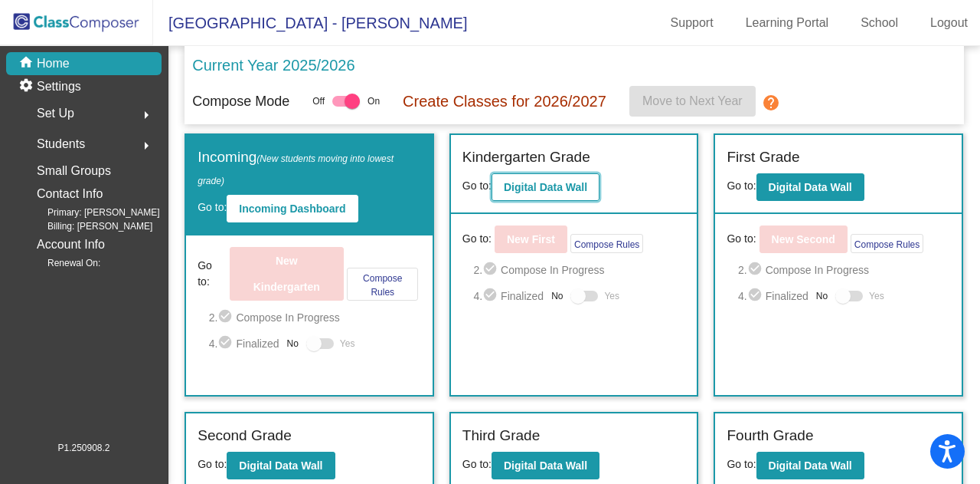 The height and width of the screenshot is (484, 980). What do you see at coordinates (70, 194) in the screenshot?
I see `p: Contact Info` at bounding box center [70, 194].